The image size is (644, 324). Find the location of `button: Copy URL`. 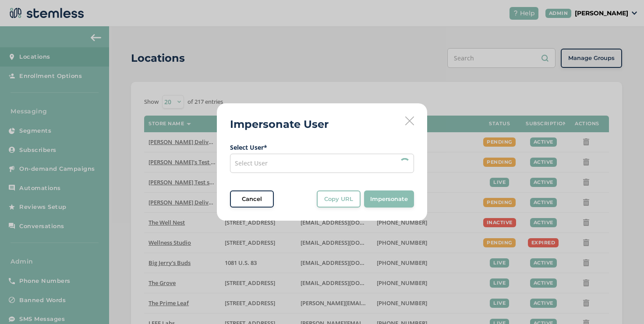

button: Copy URL is located at coordinates (339, 199).